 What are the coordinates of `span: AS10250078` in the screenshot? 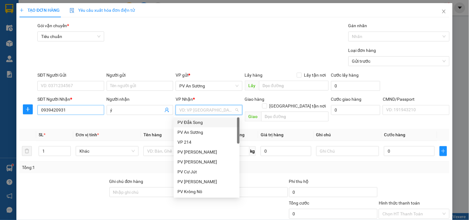 It's located at (75, 25).